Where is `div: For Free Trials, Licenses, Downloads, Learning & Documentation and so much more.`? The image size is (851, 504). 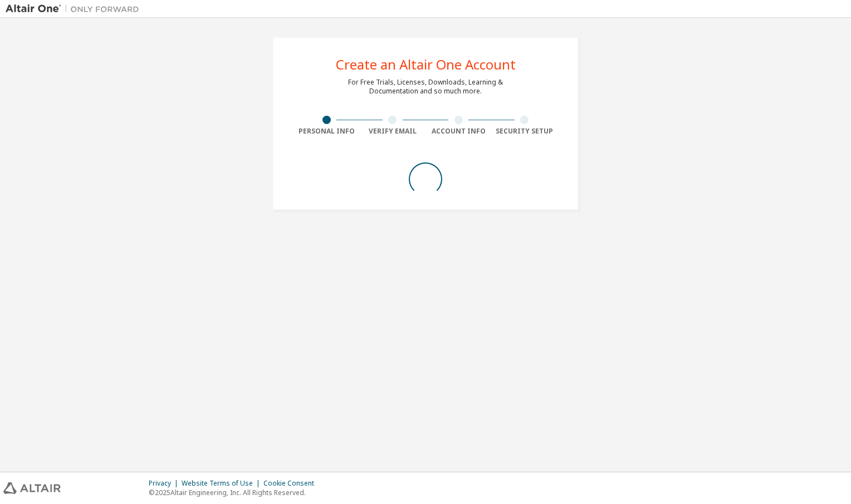
div: For Free Trials, Licenses, Downloads, Learning & Documentation and so much more. is located at coordinates (425, 87).